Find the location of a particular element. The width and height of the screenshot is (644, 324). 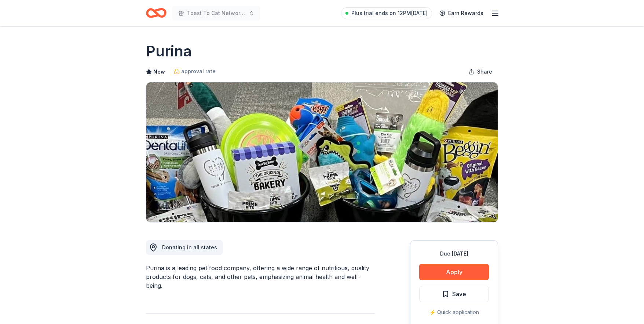

a: approval rate is located at coordinates (195, 71).